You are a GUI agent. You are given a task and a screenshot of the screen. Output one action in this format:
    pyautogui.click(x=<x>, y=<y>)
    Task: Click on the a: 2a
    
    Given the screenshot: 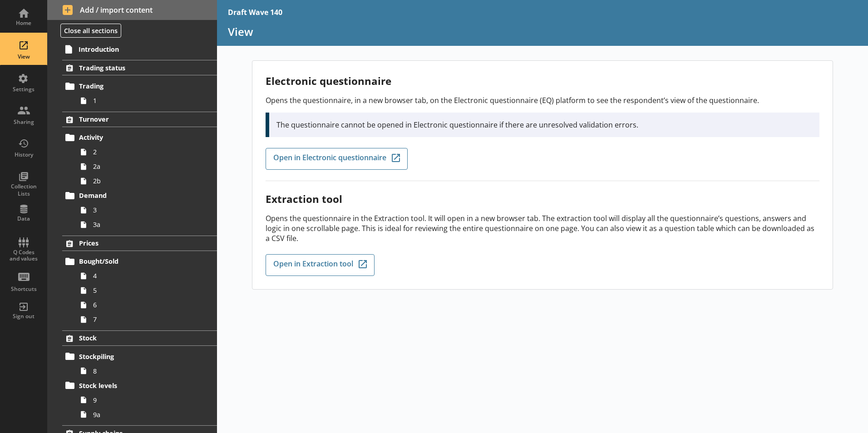 What is the action you would take?
    pyautogui.click(x=147, y=166)
    